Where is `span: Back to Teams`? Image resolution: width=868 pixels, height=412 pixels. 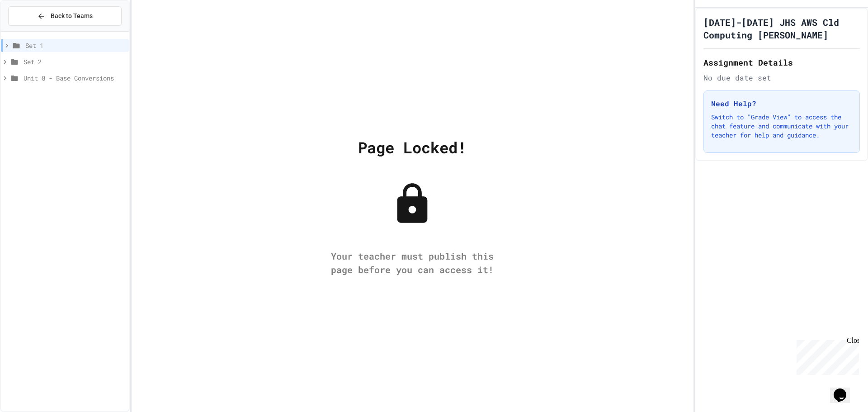
span: Back to Teams is located at coordinates (72, 16).